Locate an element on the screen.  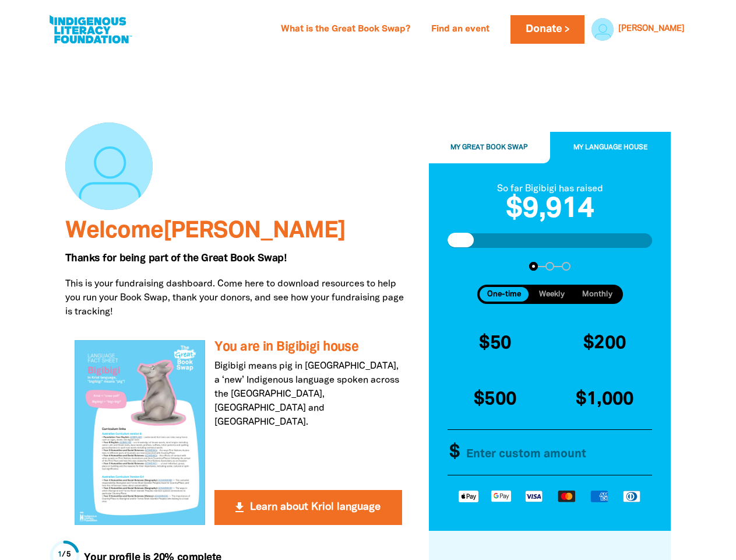
span: My Great Book Swap is located at coordinates (489, 147).